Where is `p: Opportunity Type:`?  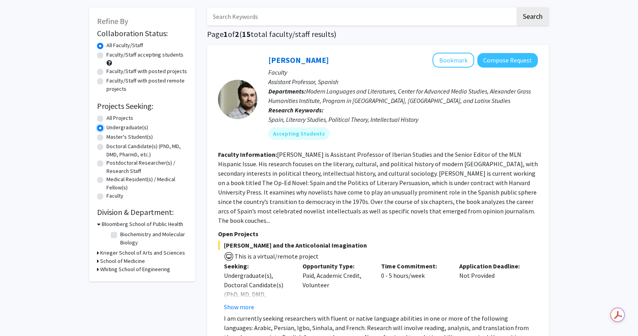
p: Opportunity Type: is located at coordinates (336, 266).